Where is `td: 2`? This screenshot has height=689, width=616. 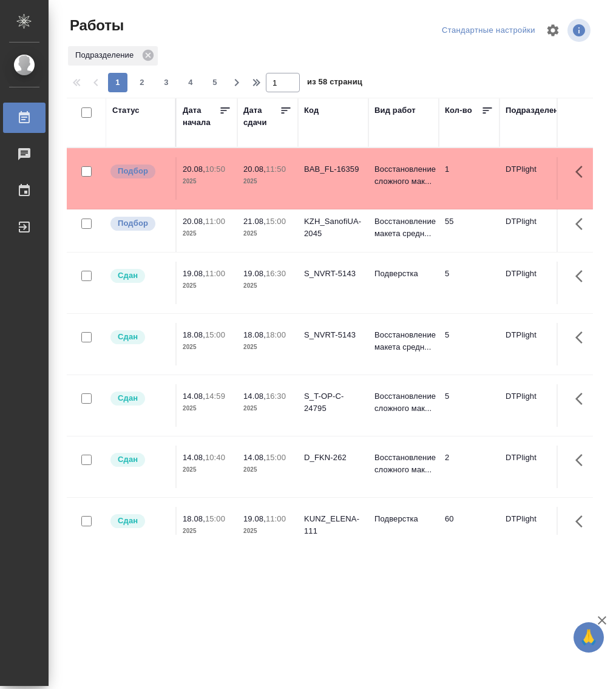
td: 2 is located at coordinates (469, 466).